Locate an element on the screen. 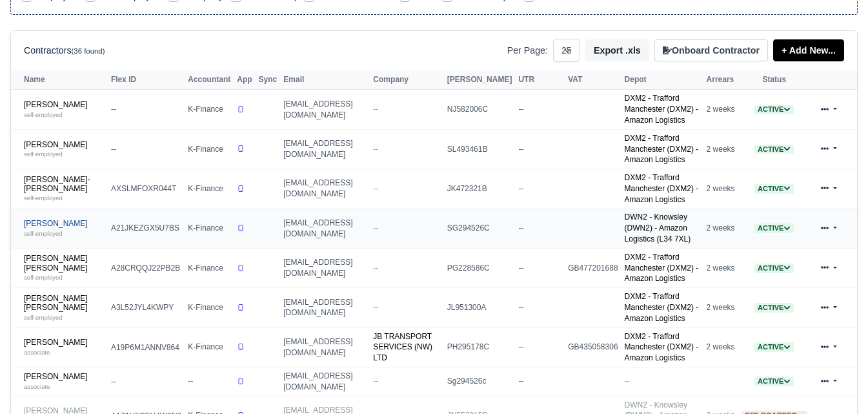 This screenshot has height=414, width=868. td: PH295178C is located at coordinates (480, 347).